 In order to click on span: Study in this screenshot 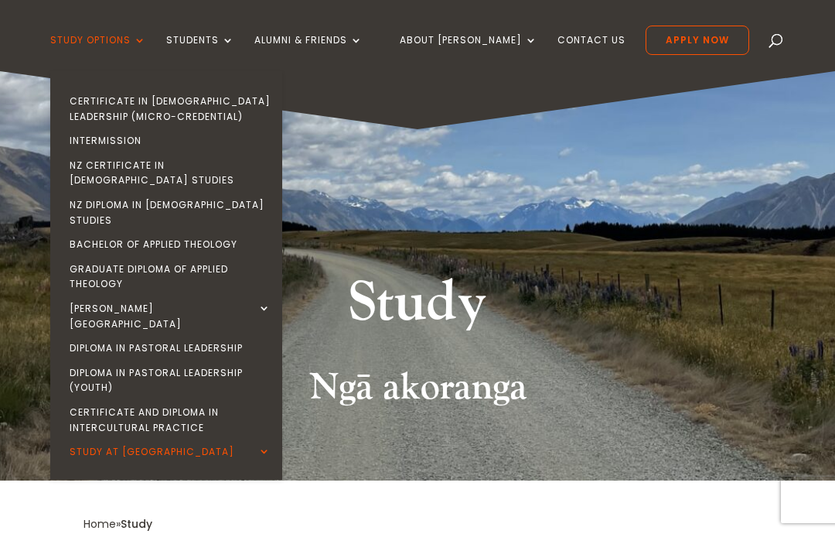, I will do `click(136, 523)`.